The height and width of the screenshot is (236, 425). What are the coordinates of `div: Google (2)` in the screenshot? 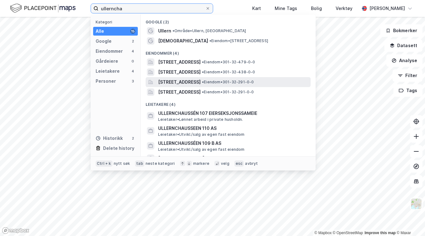 It's located at (228, 20).